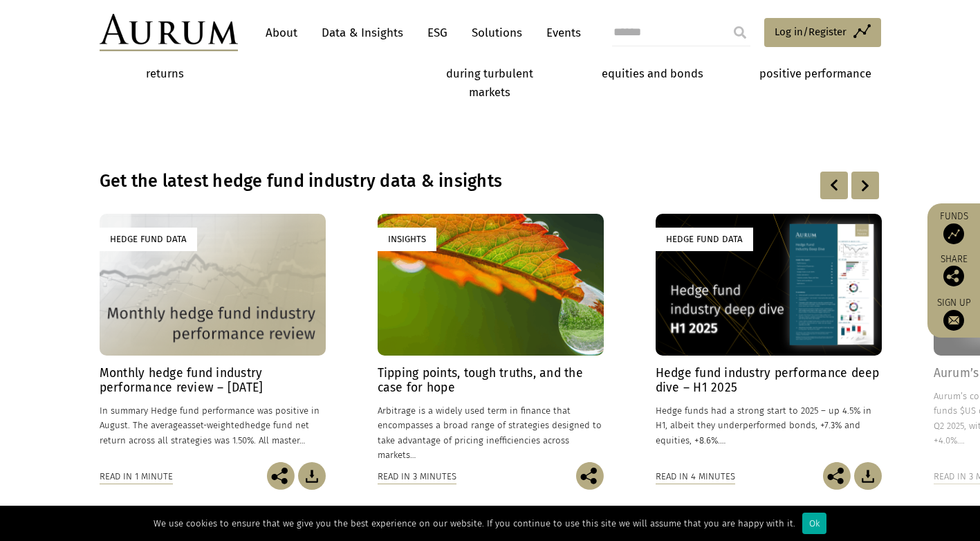 Image resolution: width=980 pixels, height=541 pixels. What do you see at coordinates (437, 33) in the screenshot?
I see `a: ESG` at bounding box center [437, 33].